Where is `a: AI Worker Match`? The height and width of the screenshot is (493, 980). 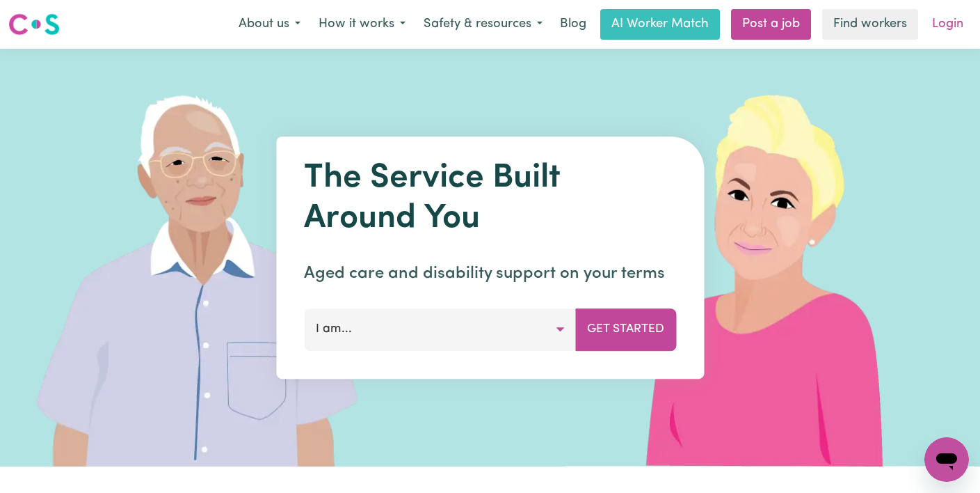 a: AI Worker Match is located at coordinates (660, 24).